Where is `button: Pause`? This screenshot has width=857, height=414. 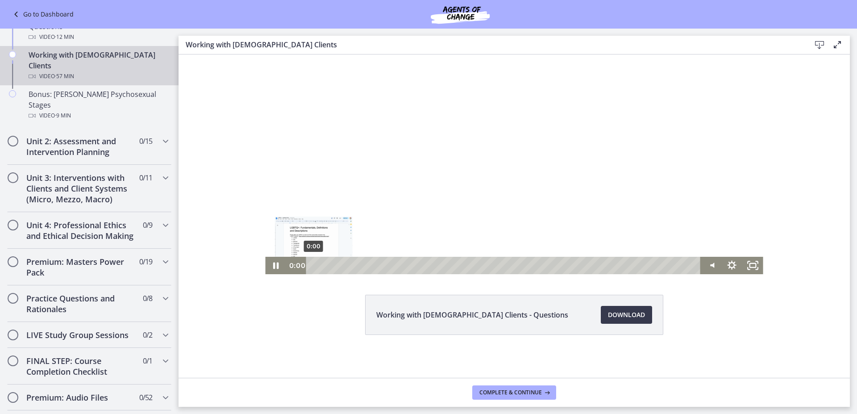
button: Pause is located at coordinates (97, 248).